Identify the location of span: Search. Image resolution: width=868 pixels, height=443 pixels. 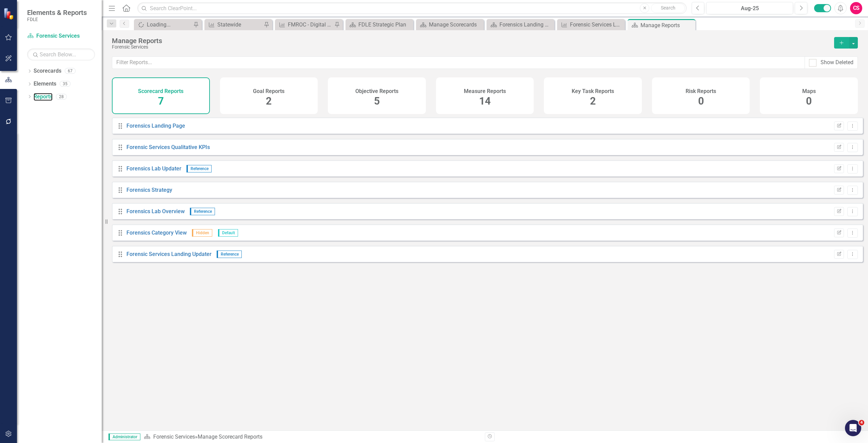
(668, 8).